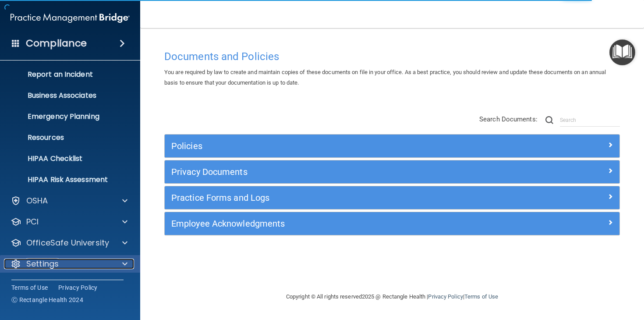 The width and height of the screenshot is (644, 320). Describe the element at coordinates (69, 201) in the screenshot. I see `a: OSHA` at that location.